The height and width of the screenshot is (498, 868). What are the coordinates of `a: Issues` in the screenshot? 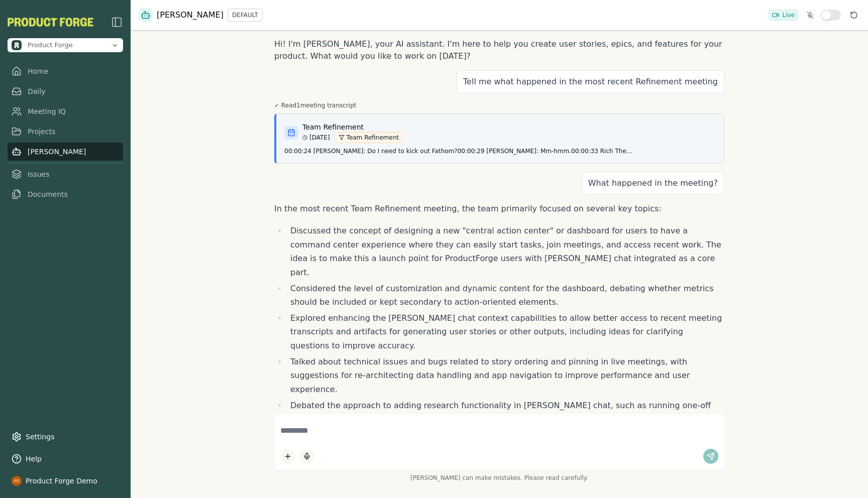 It's located at (65, 174).